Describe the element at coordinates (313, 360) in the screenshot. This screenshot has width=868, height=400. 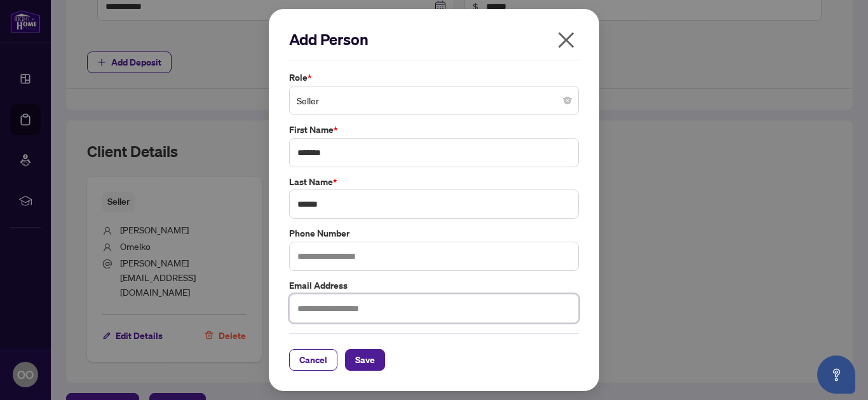
I see `button: Cancel` at that location.